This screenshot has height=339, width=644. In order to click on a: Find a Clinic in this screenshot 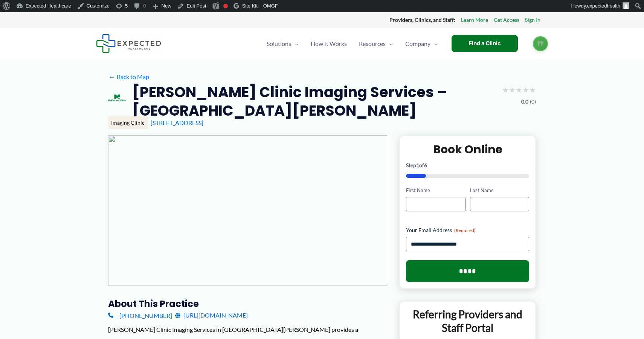, I will do `click(484, 43)`.